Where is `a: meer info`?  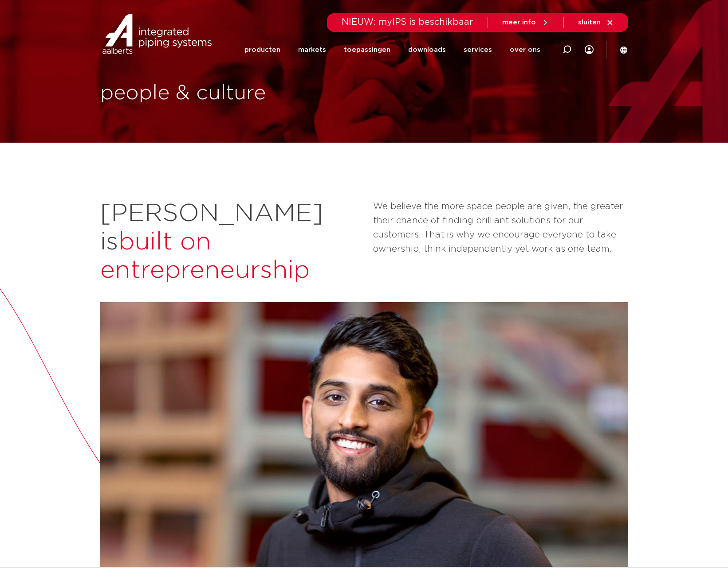 a: meer info is located at coordinates (525, 22).